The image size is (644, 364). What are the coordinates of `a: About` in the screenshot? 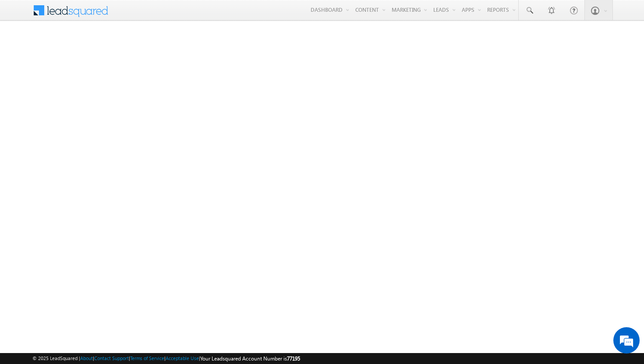 It's located at (87, 357).